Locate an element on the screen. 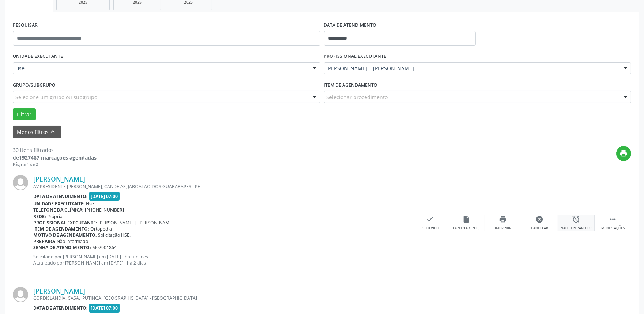 This screenshot has width=644, height=314. div: Menos ações is located at coordinates (613, 229).